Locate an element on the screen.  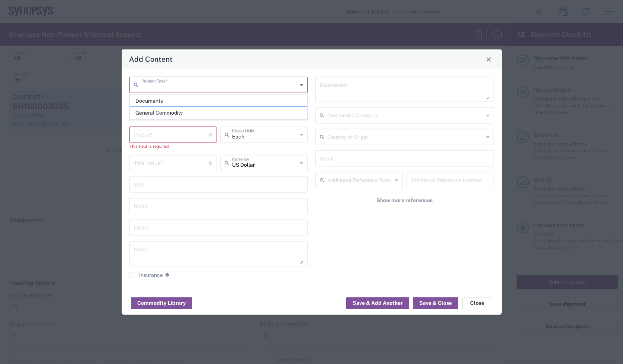
button: Save & Close is located at coordinates (436, 303).